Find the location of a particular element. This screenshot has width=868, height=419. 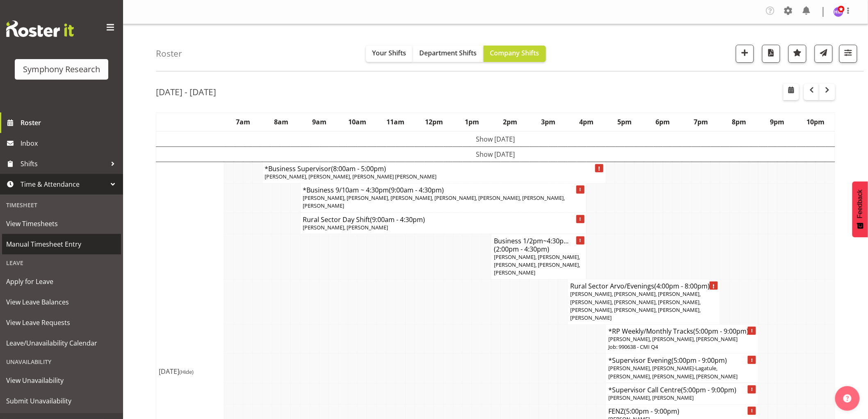

button: Send a list of all shifts for the selected filtered period to all rostered employees. is located at coordinates (823, 54).